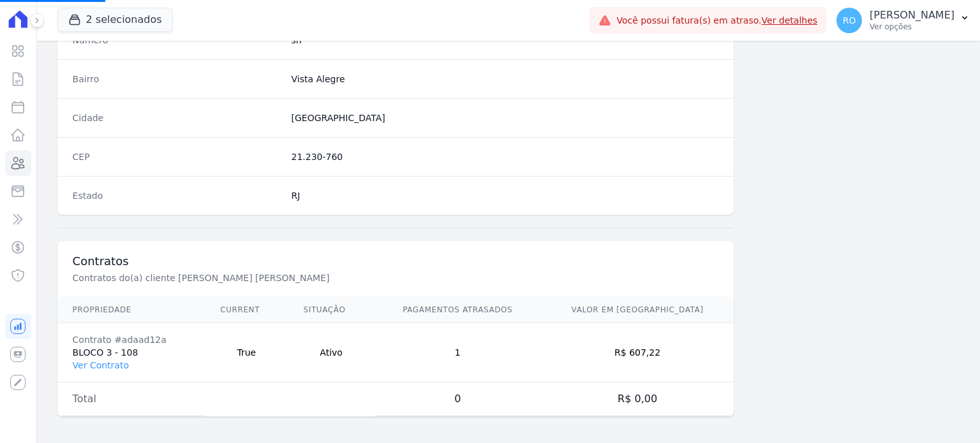 The width and height of the screenshot is (980, 443). What do you see at coordinates (177, 157) in the screenshot?
I see `dt: CEP` at bounding box center [177, 157].